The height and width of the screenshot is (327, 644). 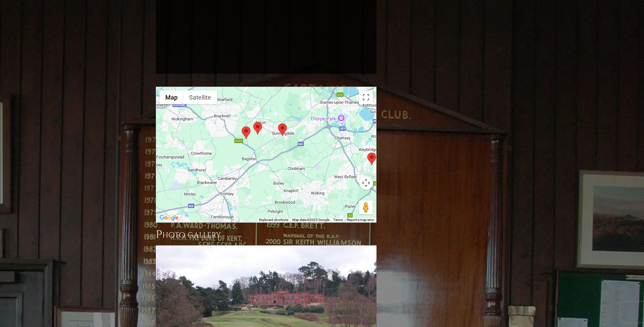 What do you see at coordinates (273, 220) in the screenshot?
I see `button: Keyboard shortcuts` at bounding box center [273, 220].